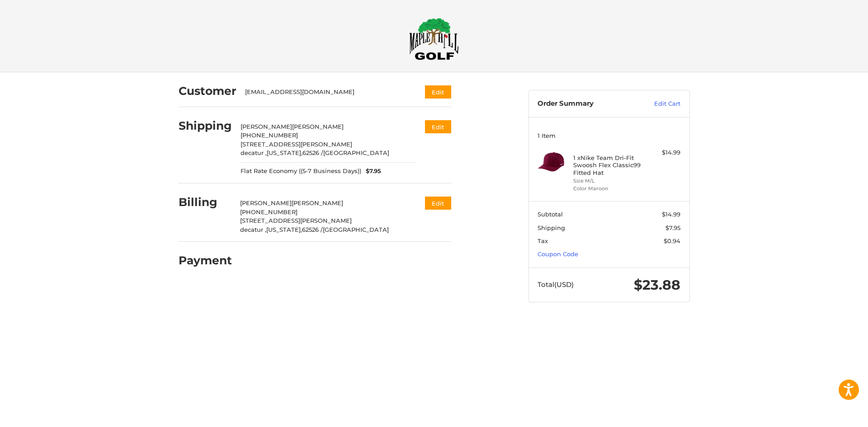  I want to click on span: Tax, so click(542, 241).